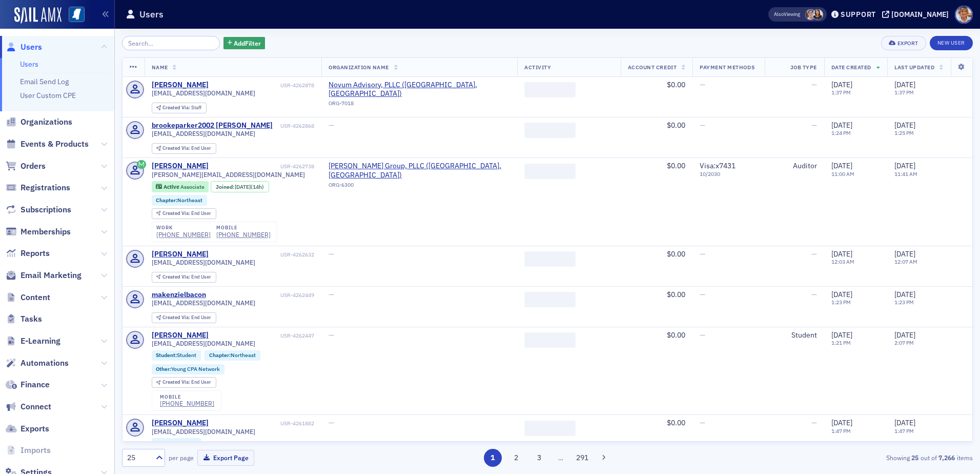 The image size is (980, 474). What do you see at coordinates (249, 187) in the screenshot?
I see `div: (14h)` at bounding box center [249, 187].